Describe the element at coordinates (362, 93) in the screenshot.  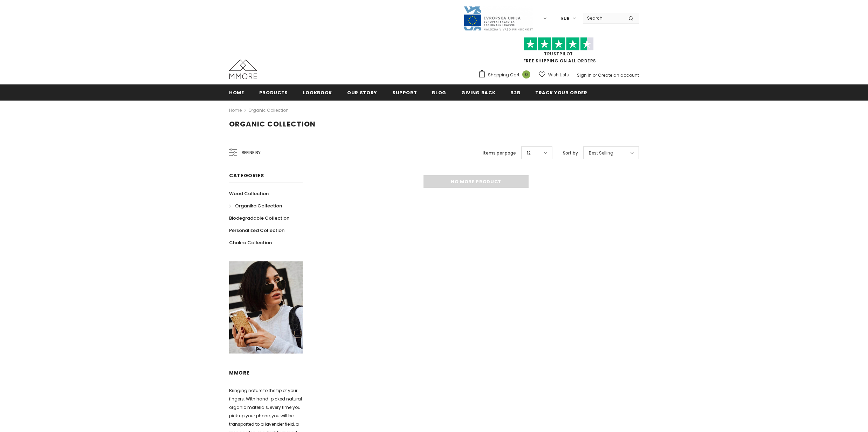
I see `span: Our Story` at that location.